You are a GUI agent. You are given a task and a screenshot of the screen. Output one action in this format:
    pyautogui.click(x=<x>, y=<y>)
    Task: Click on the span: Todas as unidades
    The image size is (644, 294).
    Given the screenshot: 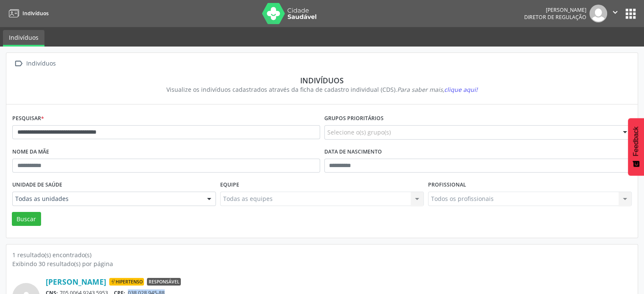 What is the action you would take?
    pyautogui.click(x=106, y=199)
    